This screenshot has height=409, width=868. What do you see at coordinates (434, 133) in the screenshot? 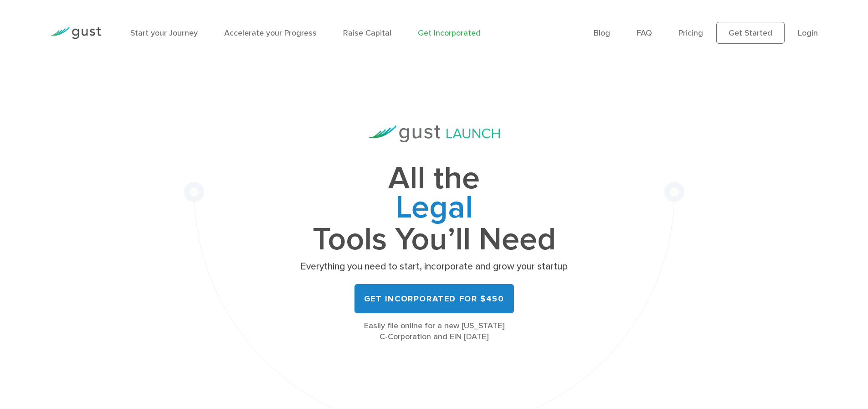
I see `img: Gust Launch Logo` at bounding box center [434, 133].